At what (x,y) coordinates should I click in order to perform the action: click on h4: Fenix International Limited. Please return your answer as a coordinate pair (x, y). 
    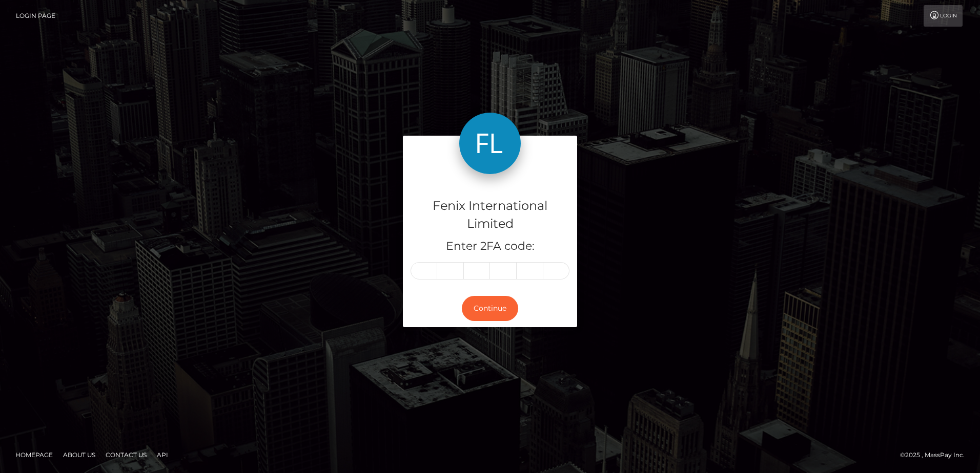
    Looking at the image, I should click on (490, 215).